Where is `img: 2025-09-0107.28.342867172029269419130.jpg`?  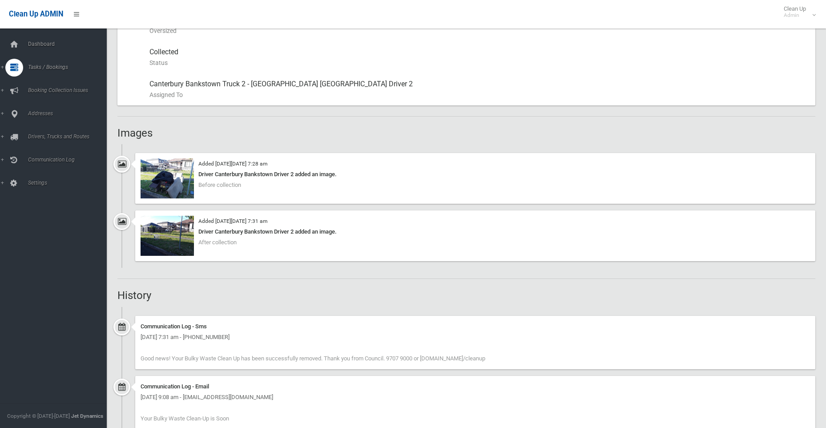
img: 2025-09-0107.28.342867172029269419130.jpg is located at coordinates (167, 178).